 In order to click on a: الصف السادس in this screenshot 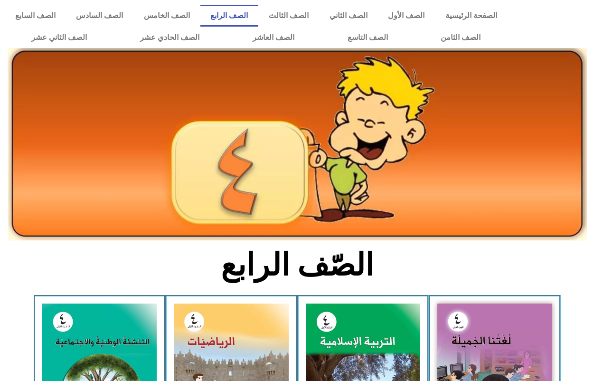, I will do `click(100, 16)`.